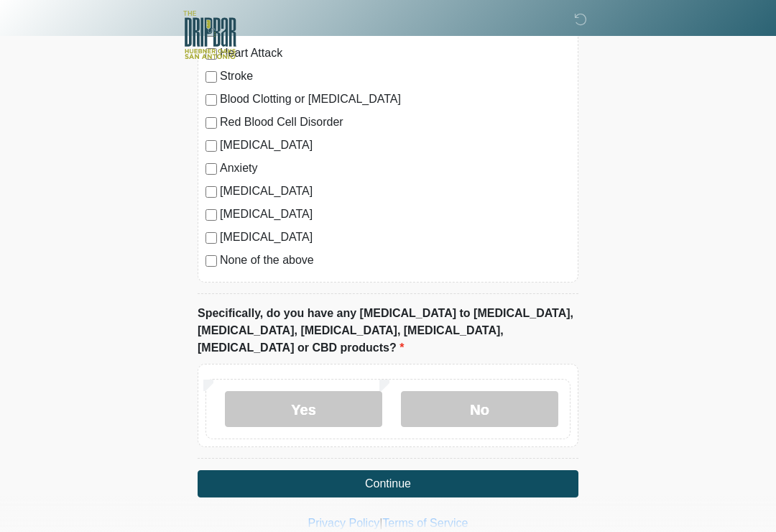  What do you see at coordinates (211, 77) in the screenshot?
I see `input: Stroke` at bounding box center [211, 77].